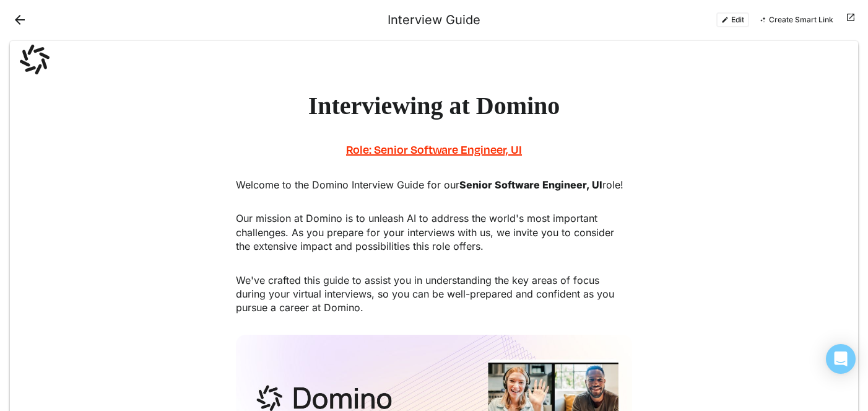  Describe the element at coordinates (732, 20) in the screenshot. I see `button: Edit` at that location.